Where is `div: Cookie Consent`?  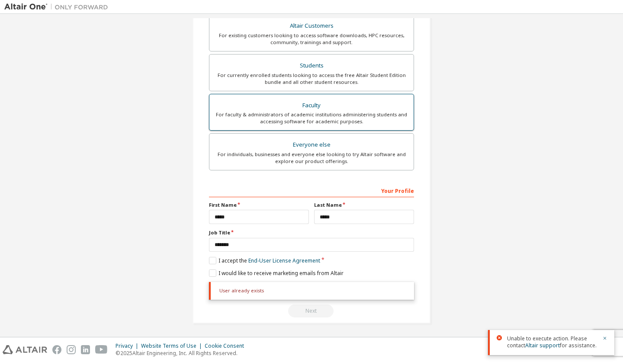 div: Cookie Consent is located at coordinates (227, 346).